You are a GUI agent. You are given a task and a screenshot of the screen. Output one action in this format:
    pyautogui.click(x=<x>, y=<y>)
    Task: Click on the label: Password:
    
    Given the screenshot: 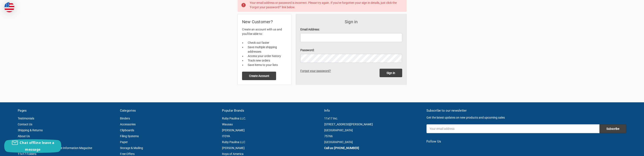 What is the action you would take?
    pyautogui.click(x=351, y=50)
    